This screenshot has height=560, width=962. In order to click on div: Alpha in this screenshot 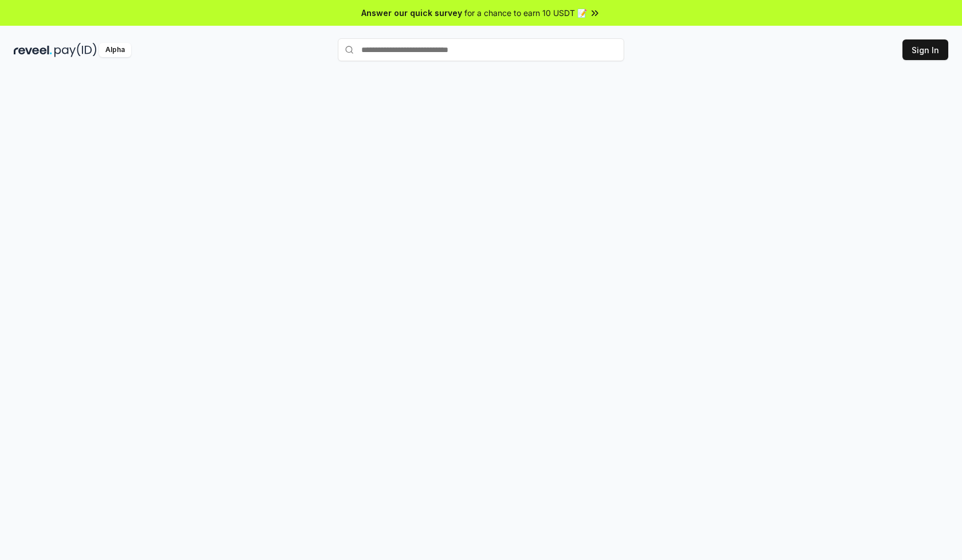, I will do `click(115, 50)`.